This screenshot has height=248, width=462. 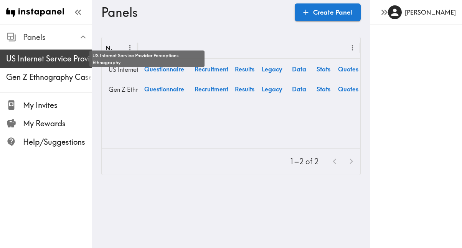 What do you see at coordinates (120, 89) in the screenshot?
I see `a: Gen Z Ethnography Case Study` at bounding box center [120, 89].